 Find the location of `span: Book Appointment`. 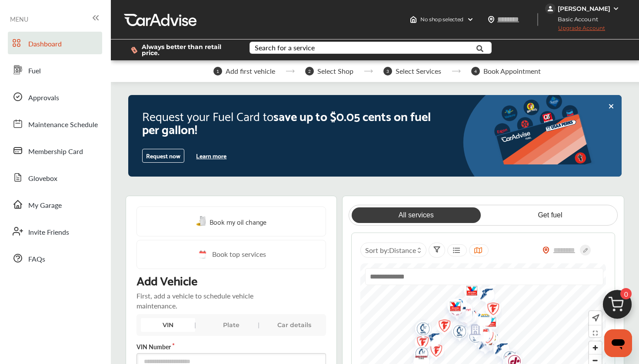

span: Book Appointment is located at coordinates (512, 71).